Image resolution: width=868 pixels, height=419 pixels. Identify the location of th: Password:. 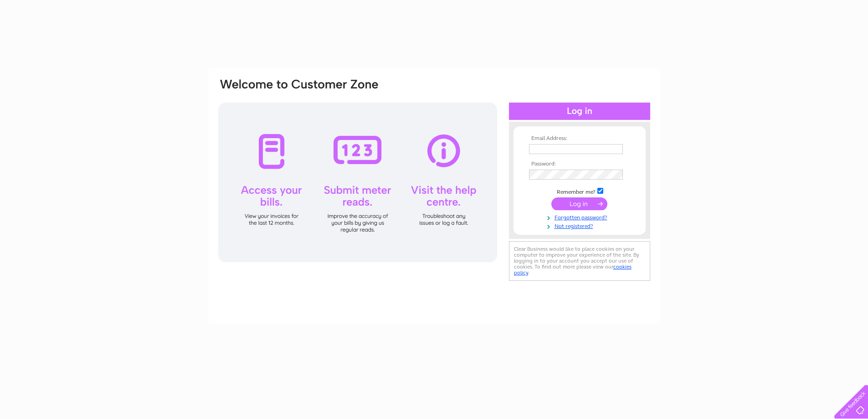
(579, 164).